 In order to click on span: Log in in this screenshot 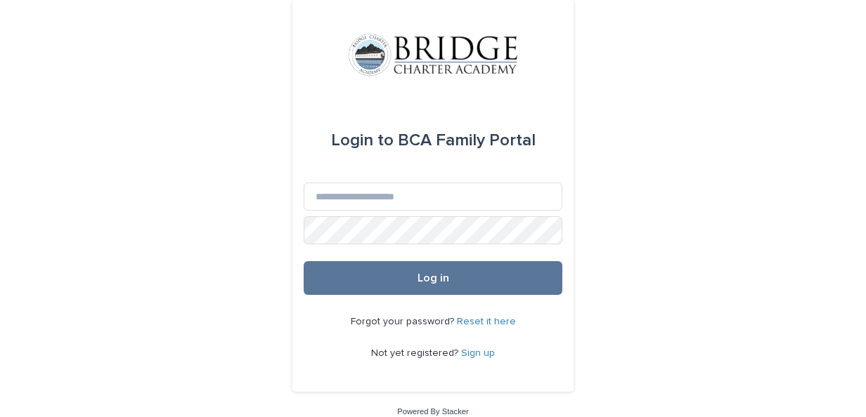, I will do `click(433, 278)`.